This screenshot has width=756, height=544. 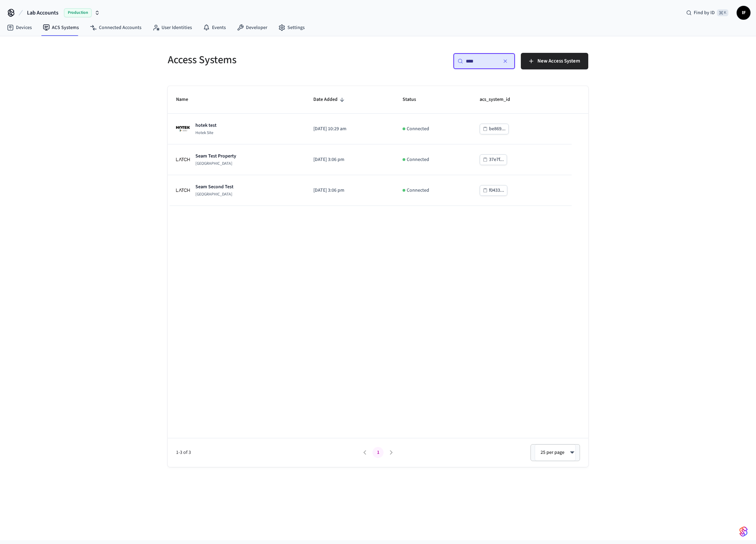 What do you see at coordinates (554, 61) in the screenshot?
I see `button: New Access System` at bounding box center [554, 61].